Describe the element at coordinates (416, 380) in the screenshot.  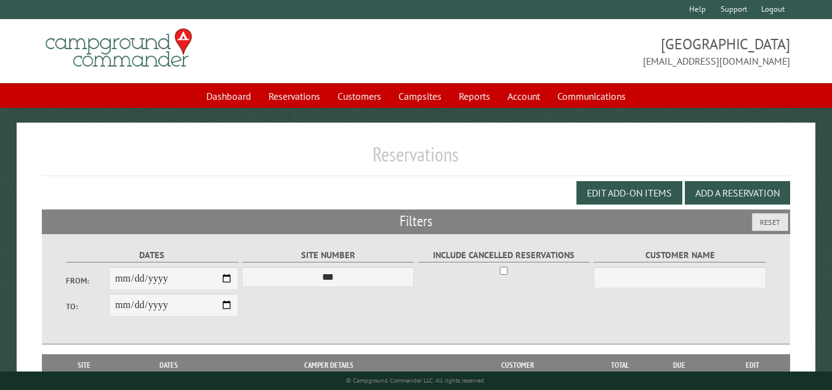
I see `small: © Campground Commander LLC. All rights reserved.` at that location.